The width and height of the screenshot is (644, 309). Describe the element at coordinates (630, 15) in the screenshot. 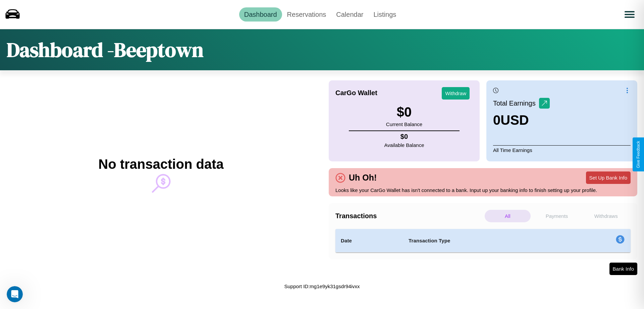

I see `button: Open menu` at that location.